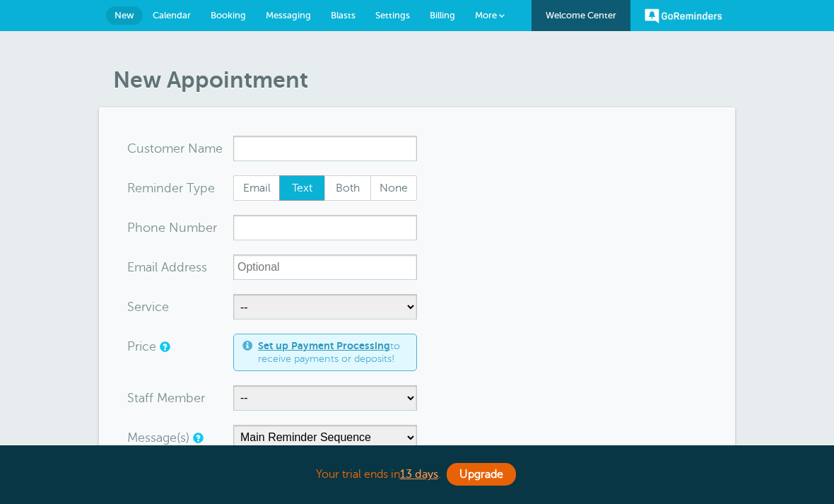  I want to click on label: None, so click(394, 188).